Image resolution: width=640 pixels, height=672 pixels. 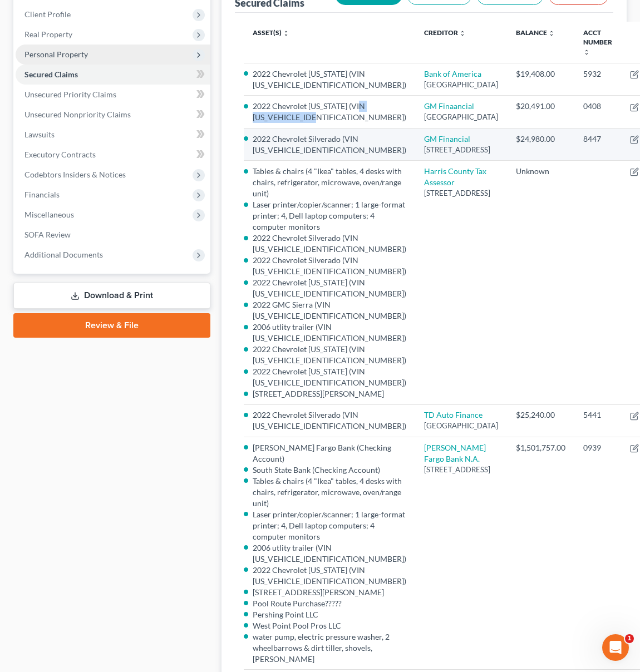 I want to click on div: Unknown, so click(x=540, y=171).